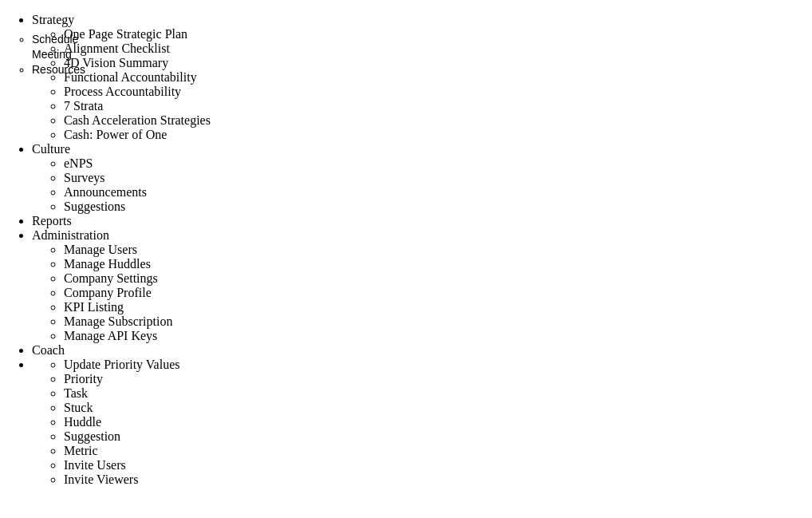 The image size is (812, 518). I want to click on span: Strategy, so click(52, 20).